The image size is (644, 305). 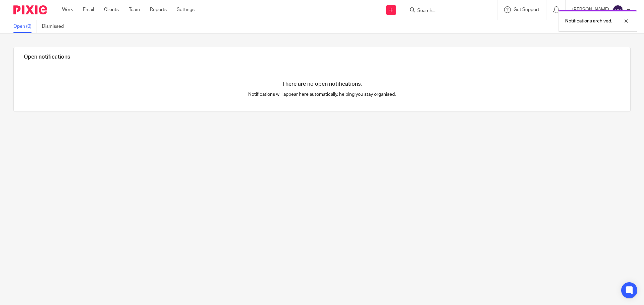 I want to click on a: Open (0), so click(x=25, y=26).